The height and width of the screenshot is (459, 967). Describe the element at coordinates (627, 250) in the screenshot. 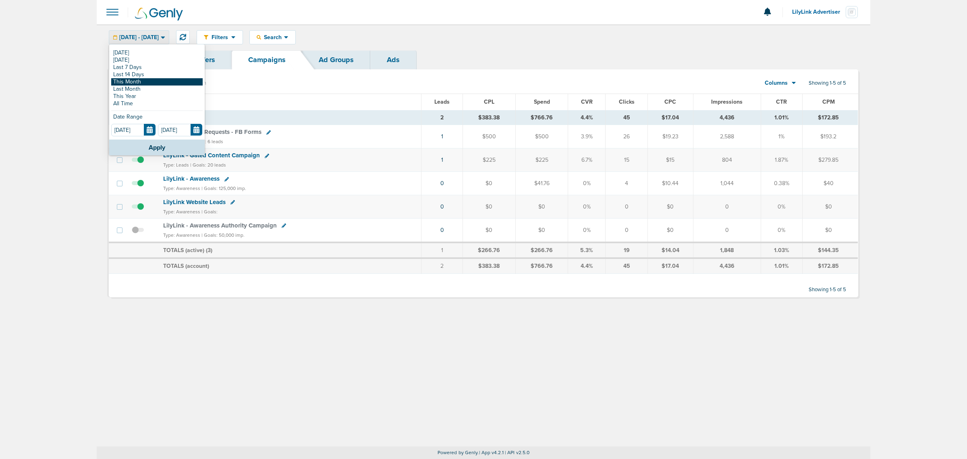

I see `td: 19` at that location.